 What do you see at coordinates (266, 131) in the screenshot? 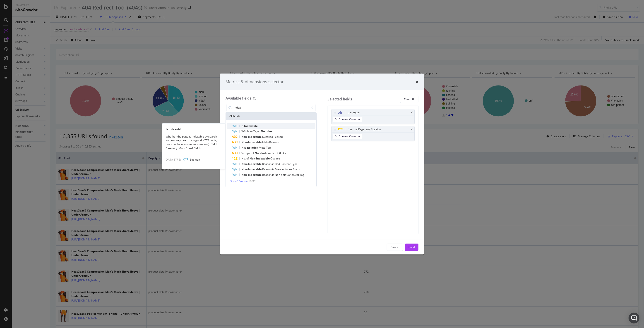
I see `span: Noindex` at bounding box center [266, 131].